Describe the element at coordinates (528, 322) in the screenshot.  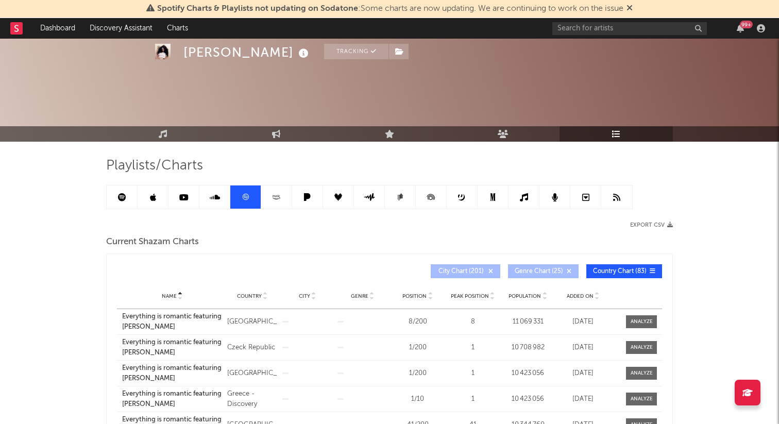
I see `div: 11 069 331` at that location.